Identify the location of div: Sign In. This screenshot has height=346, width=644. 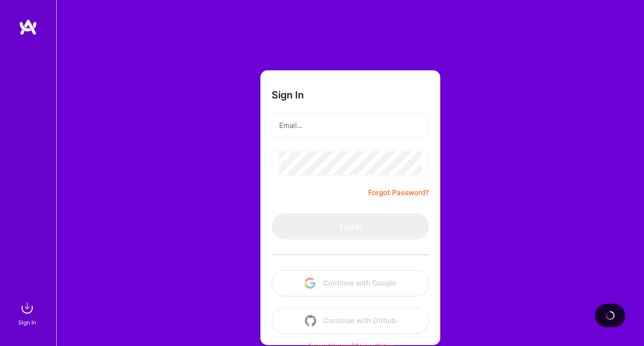
(27, 322).